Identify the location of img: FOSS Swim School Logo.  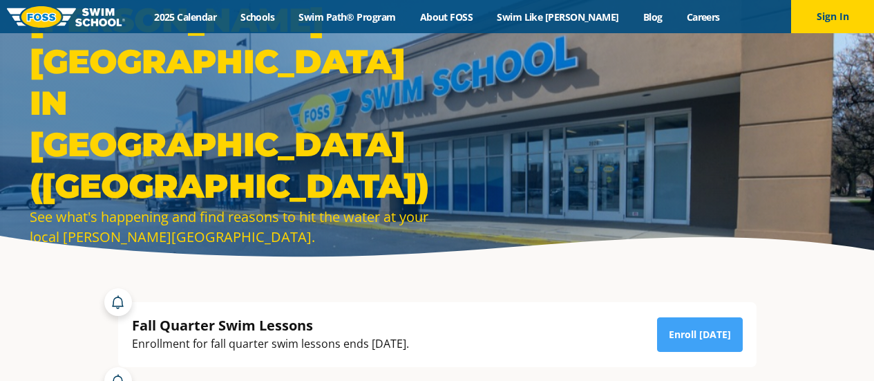
(66, 17).